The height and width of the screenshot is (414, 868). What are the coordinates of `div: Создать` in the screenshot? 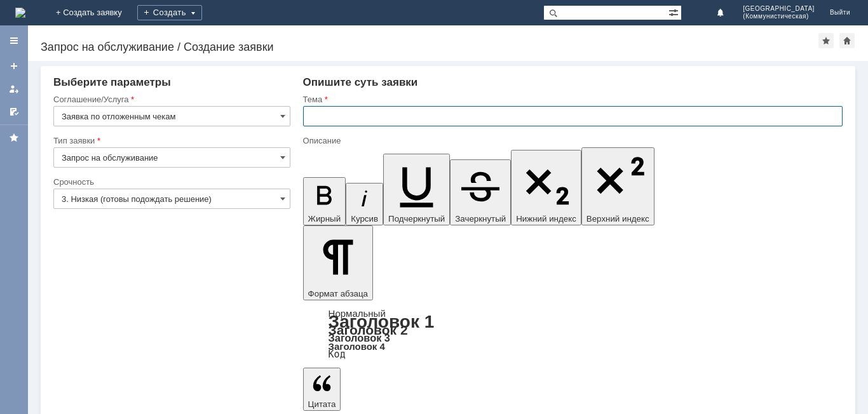 It's located at (170, 13).